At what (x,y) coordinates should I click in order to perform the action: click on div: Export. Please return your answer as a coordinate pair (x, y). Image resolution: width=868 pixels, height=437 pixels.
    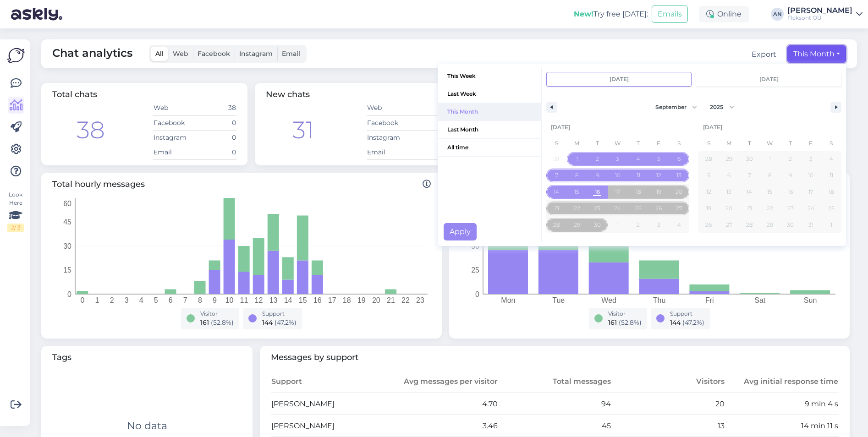
    Looking at the image, I should click on (764, 55).